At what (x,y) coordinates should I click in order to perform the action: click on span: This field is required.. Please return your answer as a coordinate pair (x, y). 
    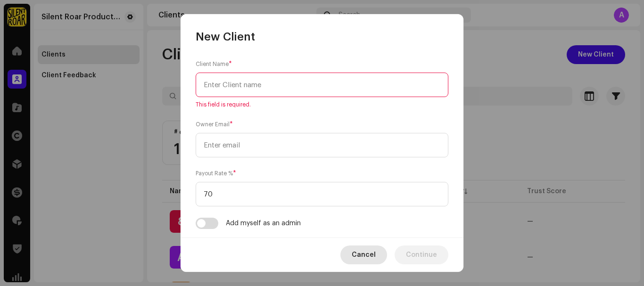
    Looking at the image, I should click on (322, 105).